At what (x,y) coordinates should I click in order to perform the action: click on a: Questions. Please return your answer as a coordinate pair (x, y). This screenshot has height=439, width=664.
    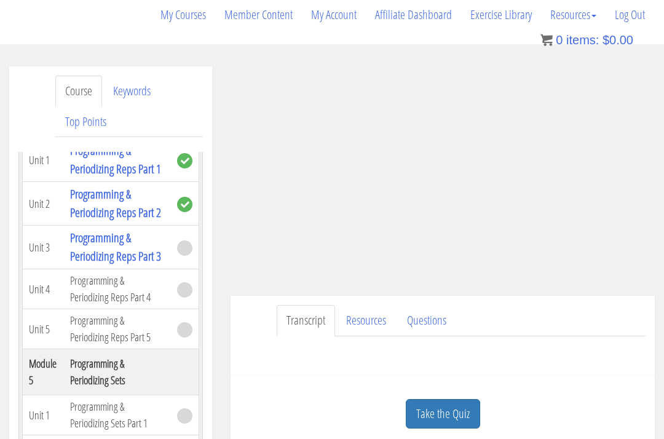
    Looking at the image, I should click on (427, 320).